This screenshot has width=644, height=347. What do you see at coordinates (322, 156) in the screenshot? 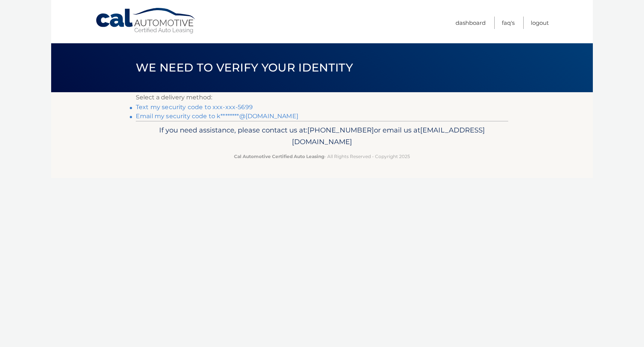
I see `p: - All Rights Reserved - Copyright 2025` at bounding box center [322, 156].